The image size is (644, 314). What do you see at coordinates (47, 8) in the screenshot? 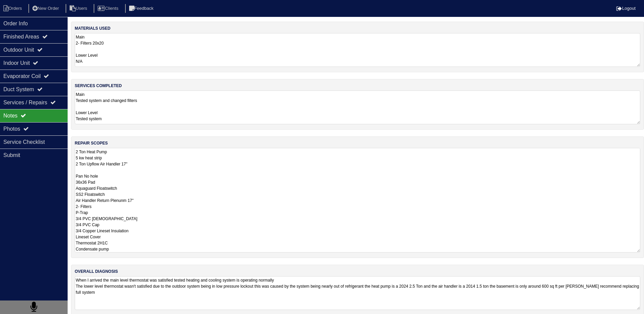
I see `li: New Order` at bounding box center [47, 8].